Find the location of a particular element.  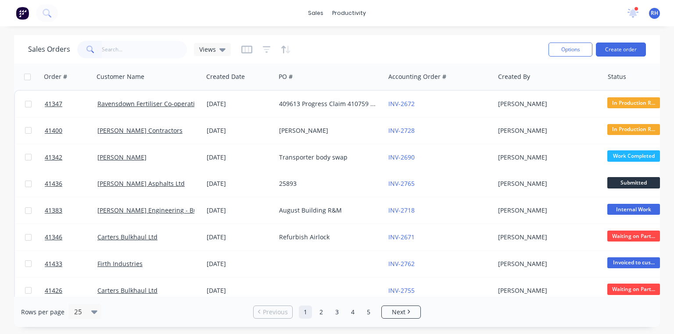

a: Next page is located at coordinates (401, 312).